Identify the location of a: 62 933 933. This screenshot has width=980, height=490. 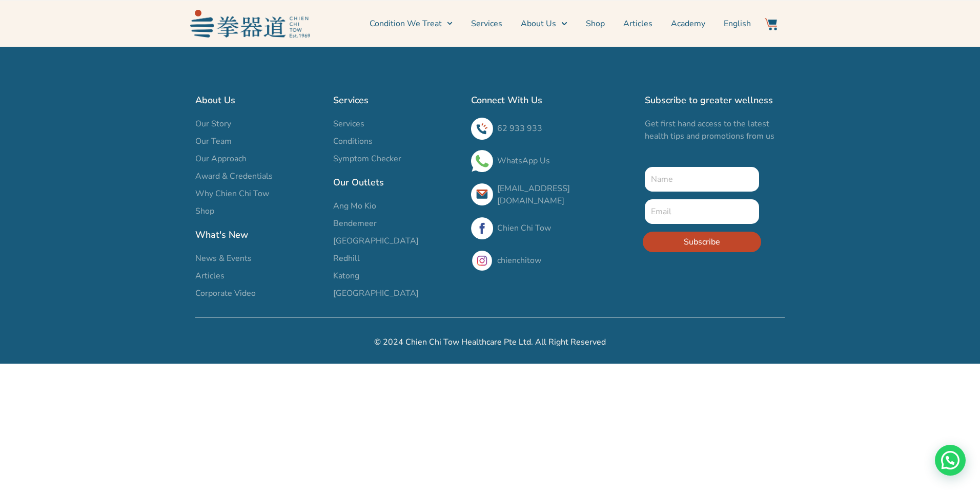
(520, 128).